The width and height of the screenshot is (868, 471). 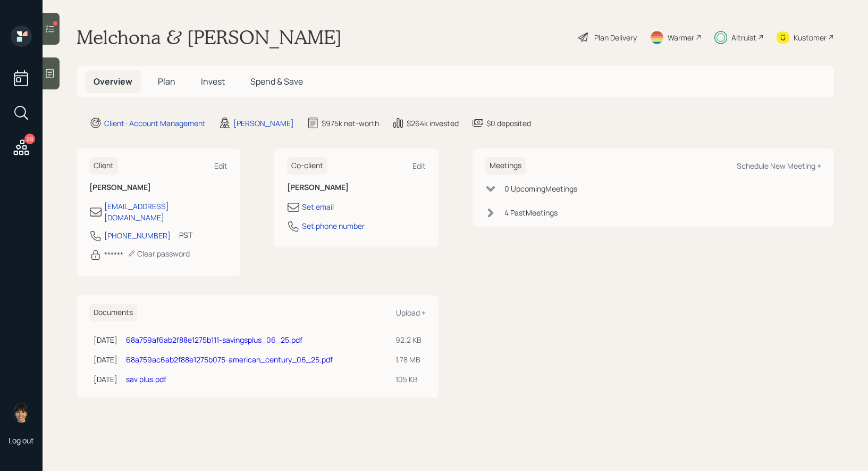 What do you see at coordinates (779, 165) in the screenshot?
I see `div: Schedule New Meeting +` at bounding box center [779, 165].